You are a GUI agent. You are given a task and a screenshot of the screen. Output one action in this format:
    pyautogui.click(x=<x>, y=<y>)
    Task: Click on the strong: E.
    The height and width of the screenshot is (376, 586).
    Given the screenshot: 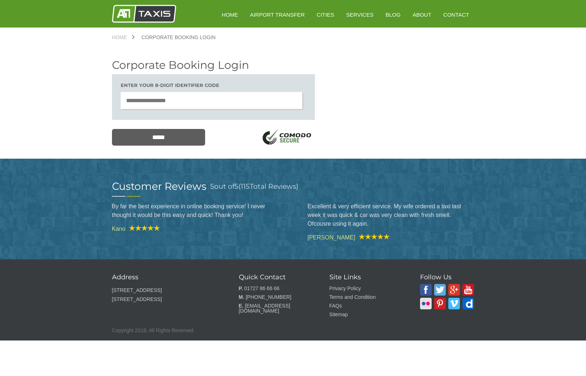 What is the action you would take?
    pyautogui.click(x=241, y=306)
    